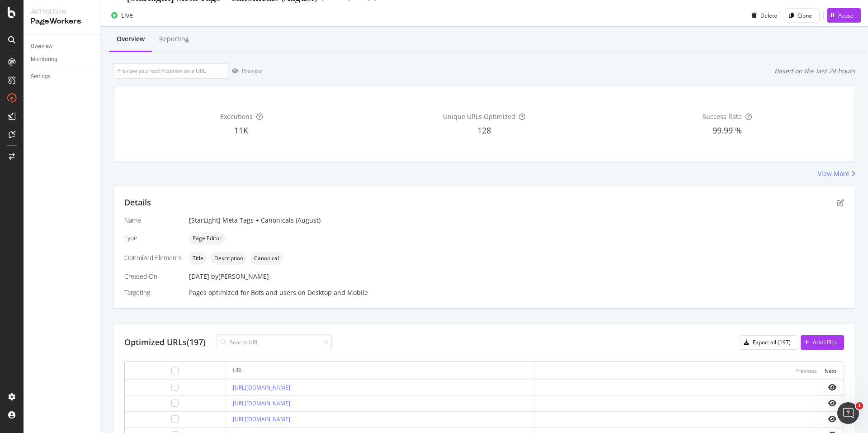  I want to click on div: Bots and users, so click(273, 293).